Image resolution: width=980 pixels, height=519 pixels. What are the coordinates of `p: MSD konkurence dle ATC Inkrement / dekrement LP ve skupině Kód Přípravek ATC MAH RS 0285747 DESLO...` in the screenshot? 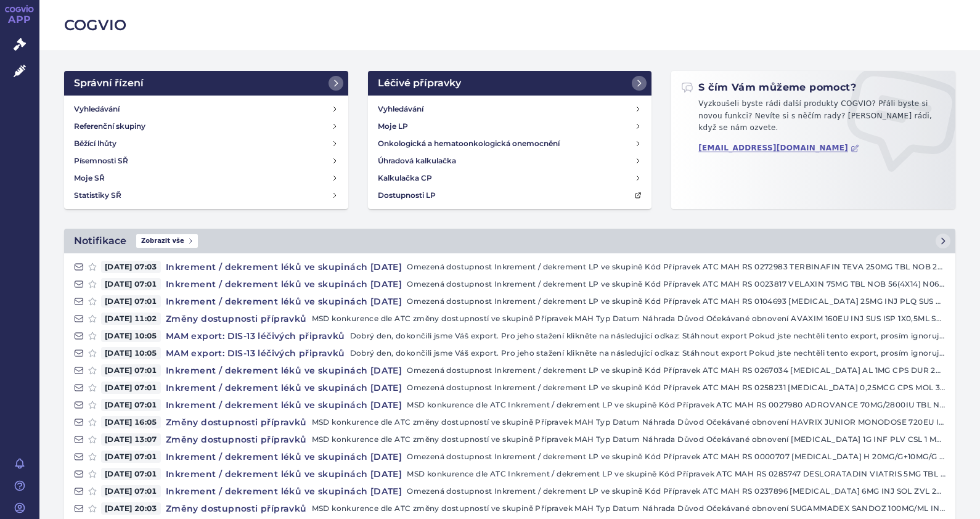 It's located at (677, 474).